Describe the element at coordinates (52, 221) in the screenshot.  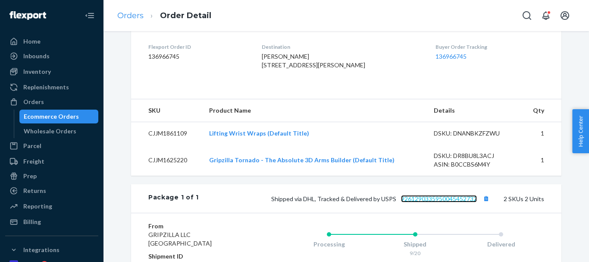
I see `a: Billing` at that location.